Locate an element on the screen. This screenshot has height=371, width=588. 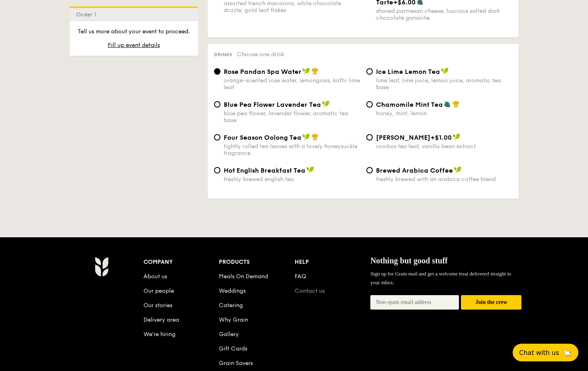
input: Non-spam email address is located at coordinates (415, 302).